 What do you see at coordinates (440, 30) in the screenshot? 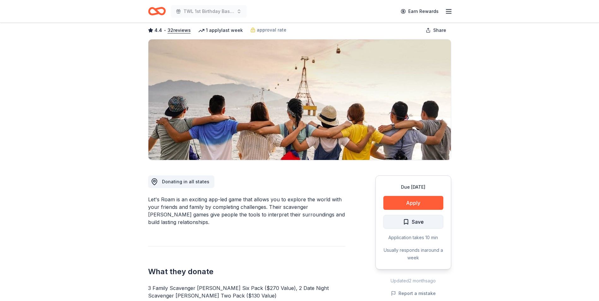
I see `span: Share` at bounding box center [440, 30].